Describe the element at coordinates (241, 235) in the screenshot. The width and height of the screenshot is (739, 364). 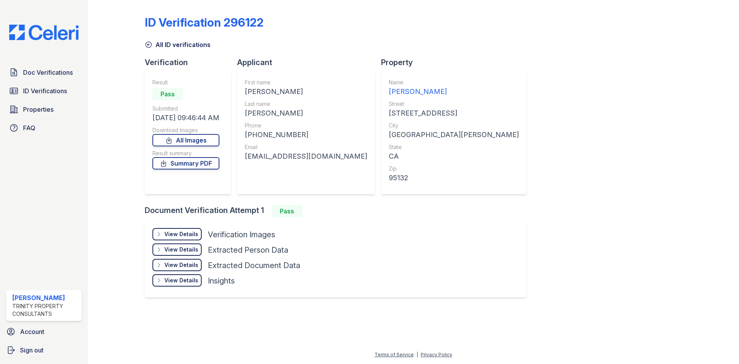
I see `div: Verification Images` at that location.